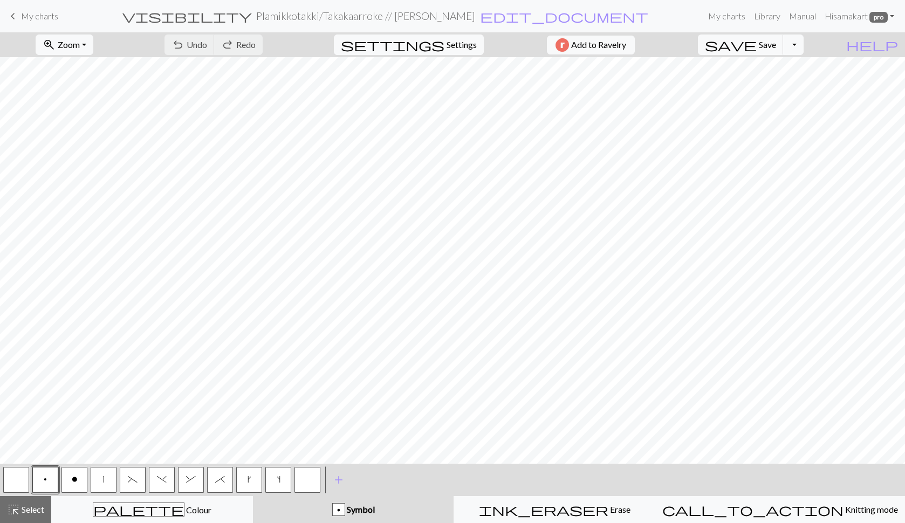 The width and height of the screenshot is (905, 523). Describe the element at coordinates (249, 479) in the screenshot. I see `span: right leaning increase` at that location.